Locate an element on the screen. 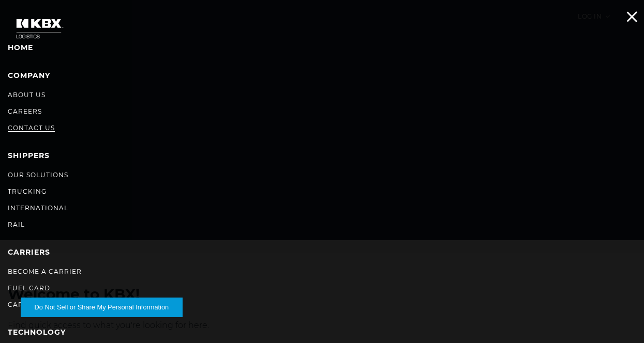 Image resolution: width=644 pixels, height=343 pixels. a: Fuel Card is located at coordinates (29, 288).